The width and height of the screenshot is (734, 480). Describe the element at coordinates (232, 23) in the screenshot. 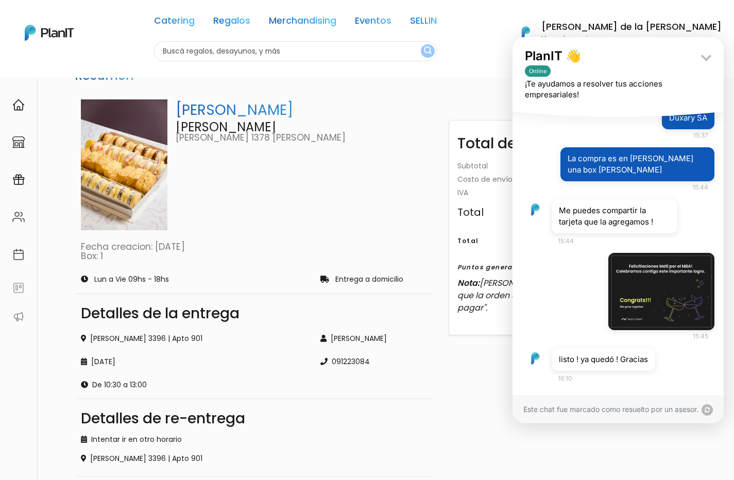

I see `a: Regalos` at that location.